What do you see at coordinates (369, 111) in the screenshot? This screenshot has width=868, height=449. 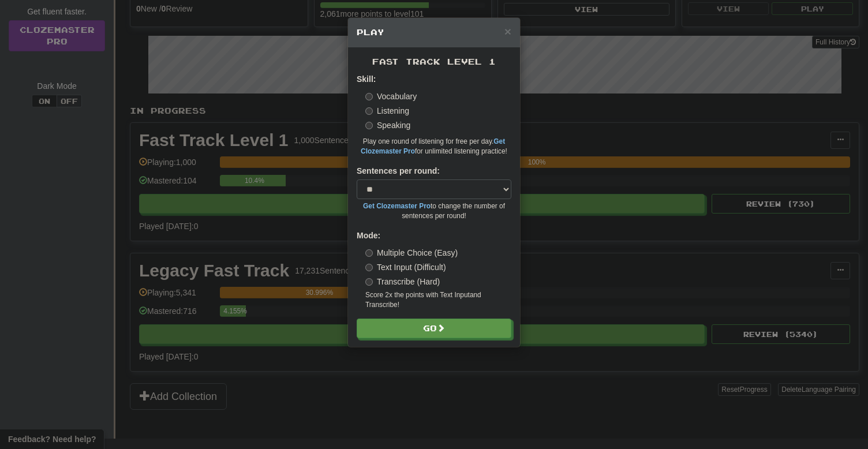 I see `input: Listening` at bounding box center [369, 111].